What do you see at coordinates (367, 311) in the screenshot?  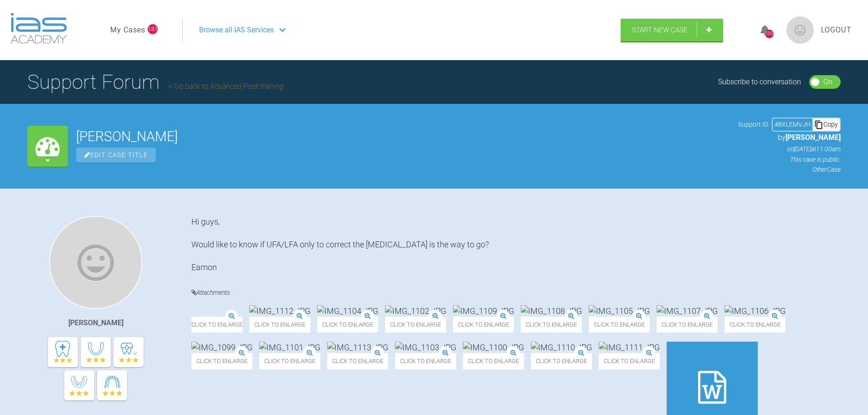 I see `img: IMG_1104.JPG` at bounding box center [367, 311].